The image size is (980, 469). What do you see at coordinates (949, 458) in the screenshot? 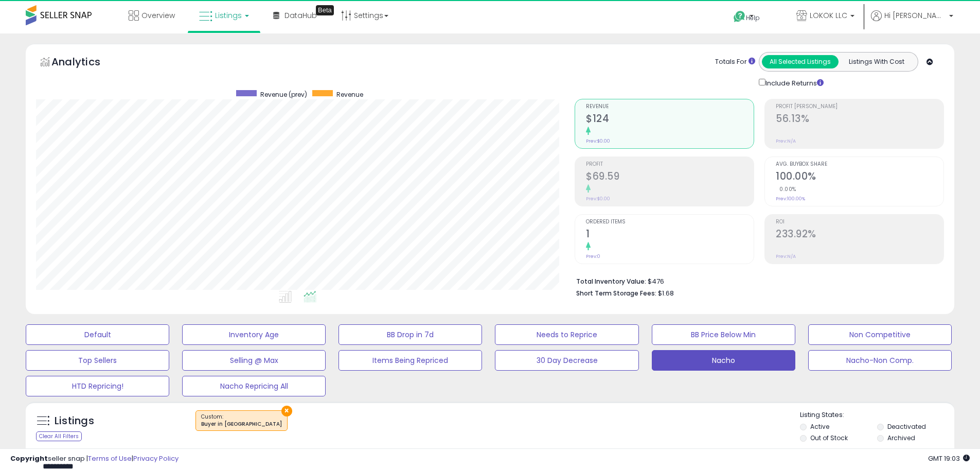
I see `span: 2025-10-12 19:03 GMT` at bounding box center [949, 458].